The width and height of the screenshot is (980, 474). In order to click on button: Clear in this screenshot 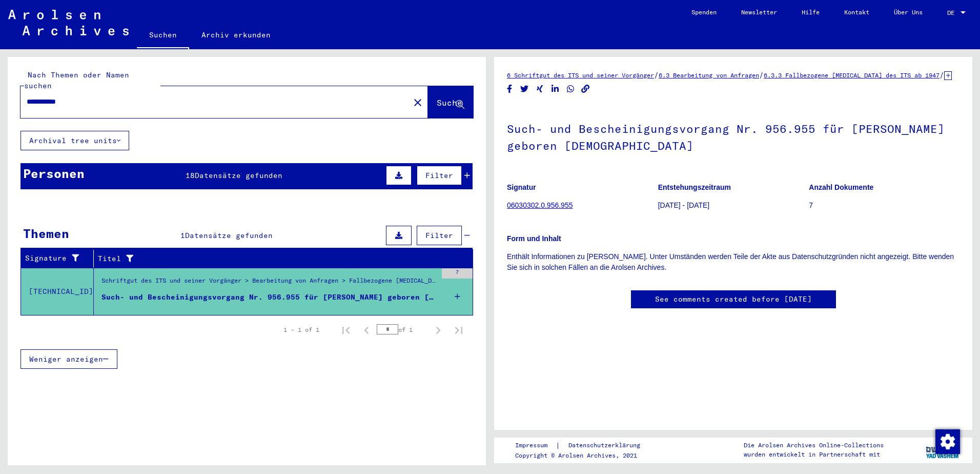, I will do `click(418, 102)`.